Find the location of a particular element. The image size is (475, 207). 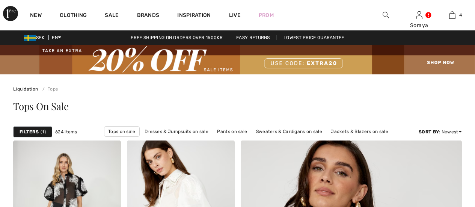

a: Sale is located at coordinates (111, 16).